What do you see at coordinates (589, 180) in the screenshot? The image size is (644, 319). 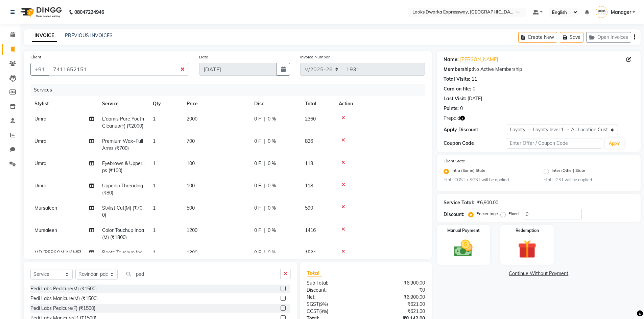 I see `small: Hint : IGST will be applied` at bounding box center [589, 180].